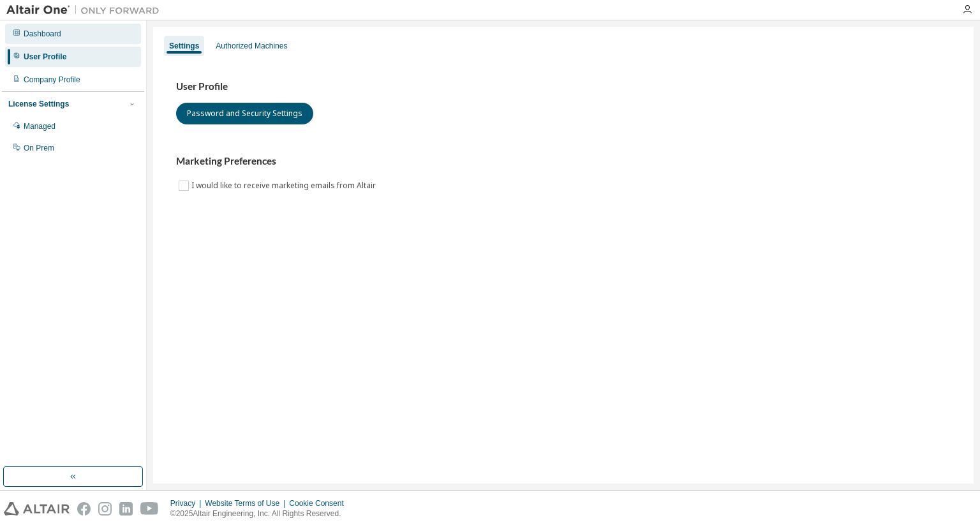 The height and width of the screenshot is (527, 980). What do you see at coordinates (285, 186) in the screenshot?
I see `label: I would like to receive marketing emails from Altair` at bounding box center [285, 186].